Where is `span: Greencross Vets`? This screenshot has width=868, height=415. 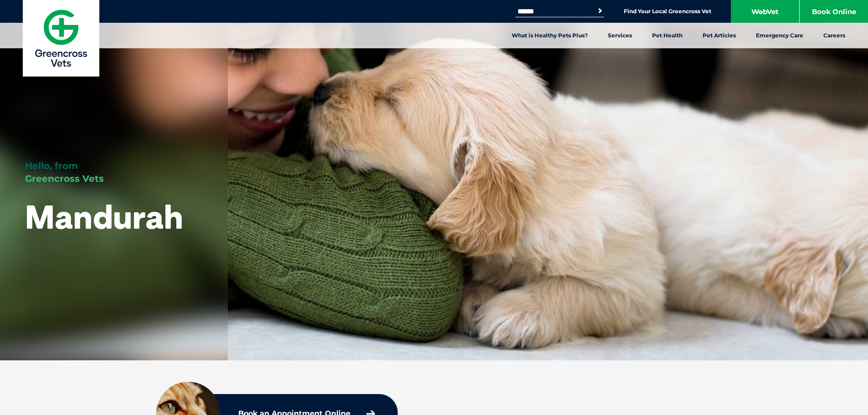 span: Greencross Vets is located at coordinates (64, 179).